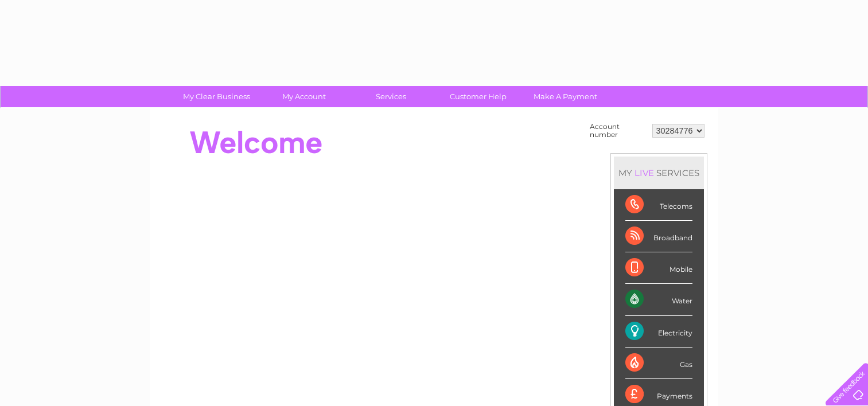  What do you see at coordinates (304, 97) in the screenshot?
I see `a: My Account` at bounding box center [304, 97].